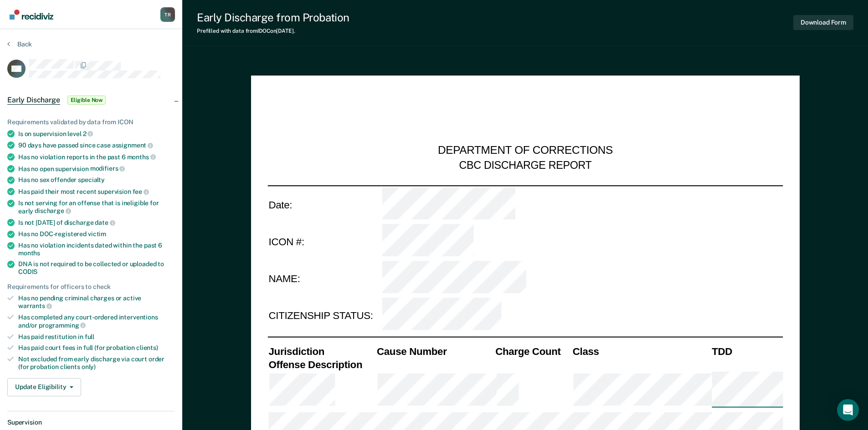 This screenshot has height=430, width=868. I want to click on div: Has no sex offender, so click(96, 180).